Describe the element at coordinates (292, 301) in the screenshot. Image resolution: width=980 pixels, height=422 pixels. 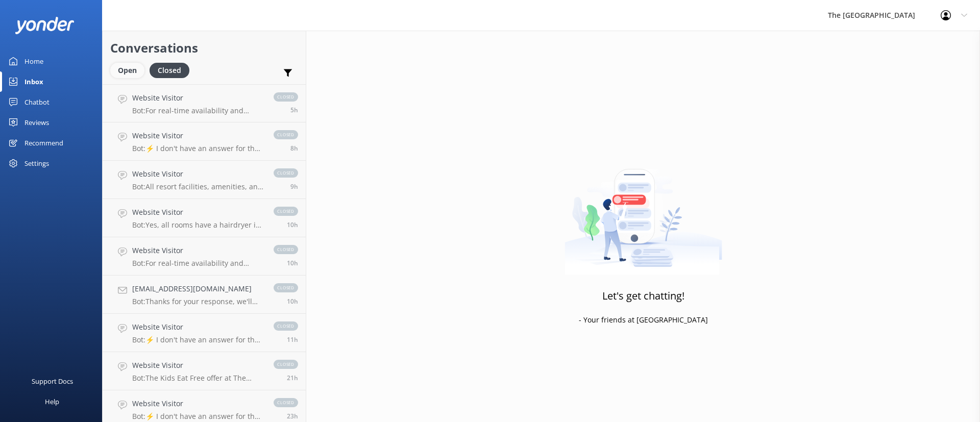
I see `span: 12:43pm 19-Aug-2025 (UTC -10:00) Pacific/Honolulu` at that location.